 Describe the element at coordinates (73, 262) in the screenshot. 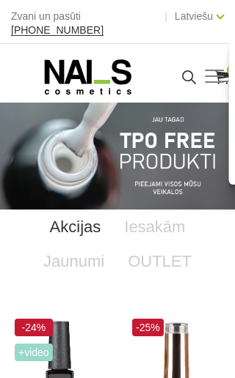

I see `a: Jaunumi` at that location.